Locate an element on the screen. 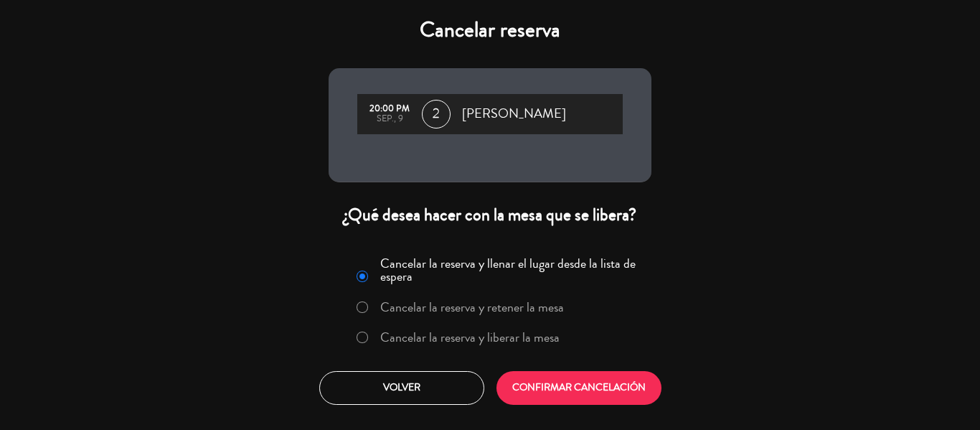 This screenshot has width=980, height=430. span: 2 is located at coordinates (436, 114).